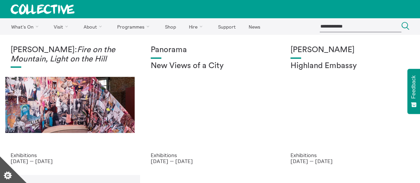  What do you see at coordinates (197, 27) in the screenshot?
I see `a: Hire` at bounding box center [197, 27].